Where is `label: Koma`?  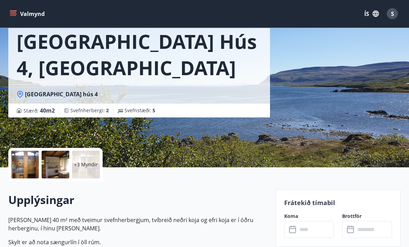 label: Koma is located at coordinates (309, 216).